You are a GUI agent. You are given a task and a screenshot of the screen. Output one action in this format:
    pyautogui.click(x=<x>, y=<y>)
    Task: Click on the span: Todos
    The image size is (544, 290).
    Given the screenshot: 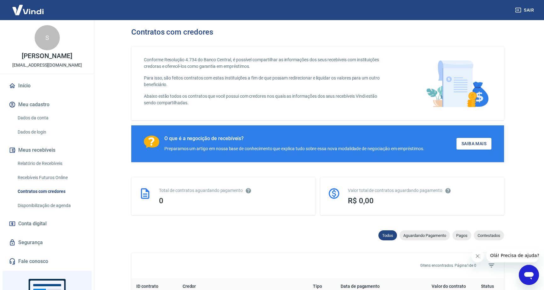 What is the action you would take?
    pyautogui.click(x=387, y=236)
    